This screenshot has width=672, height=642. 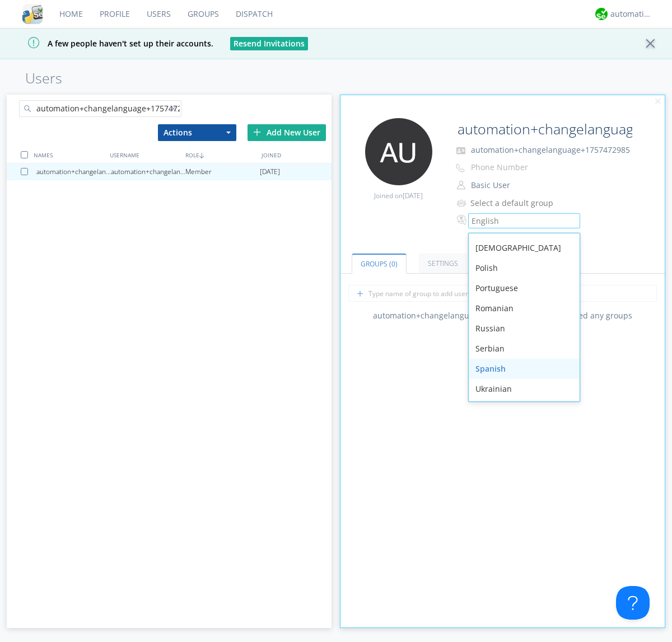 I want to click on img: icon-alert-users-thin-outline.svg, so click(x=462, y=203).